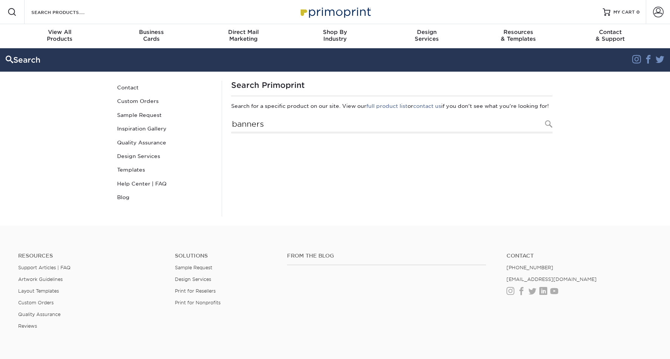 This screenshot has width=670, height=359. Describe the element at coordinates (391, 125) in the screenshot. I see `input: Search Products...` at that location.